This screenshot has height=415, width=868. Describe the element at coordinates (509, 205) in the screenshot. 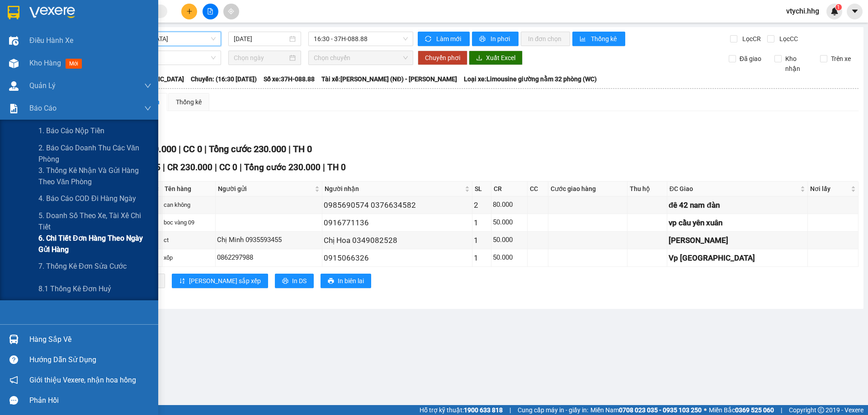

I see `div: 80.000` at that location.